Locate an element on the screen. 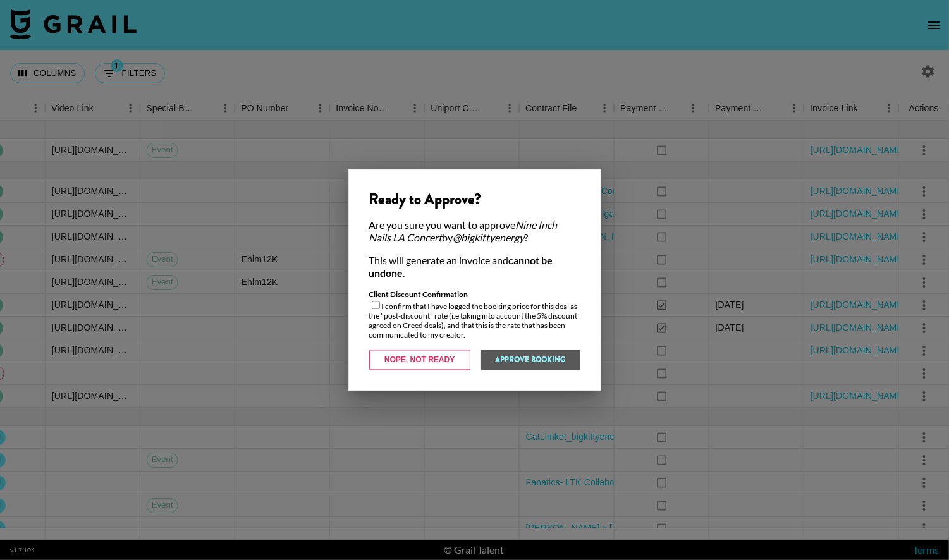 This screenshot has height=560, width=949. em: @ bigkittyenergy is located at coordinates (489, 237).